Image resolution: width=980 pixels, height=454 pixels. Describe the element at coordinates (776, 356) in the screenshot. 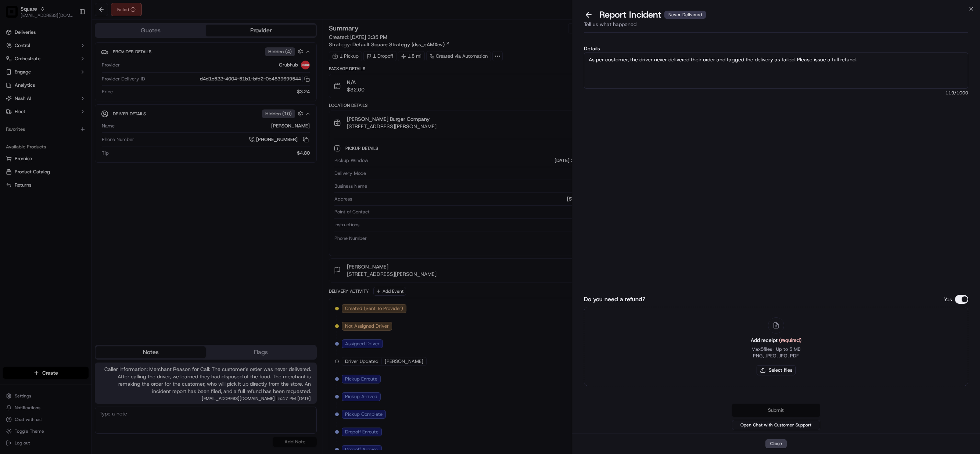

I see `p: PNG, JPEG, JPG, PDF` at that location.